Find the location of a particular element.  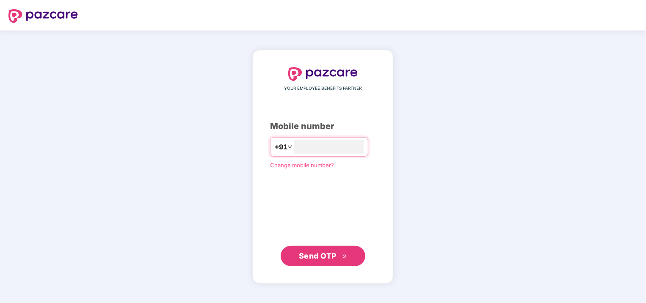

span: +91 is located at coordinates (281, 147).